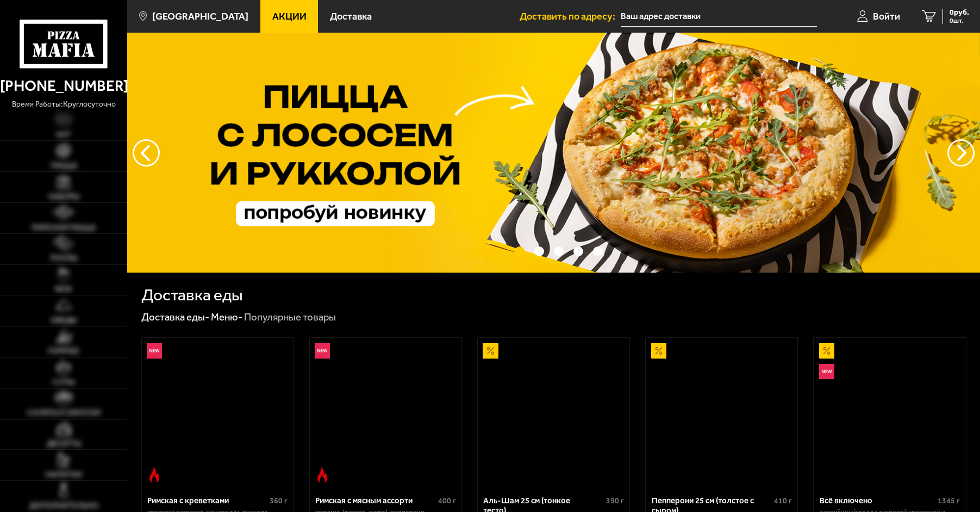 The image size is (980, 512). Describe the element at coordinates (217, 412) in the screenshot. I see `a: НовинкаОстрое блюдоРимская с креветками` at that location.